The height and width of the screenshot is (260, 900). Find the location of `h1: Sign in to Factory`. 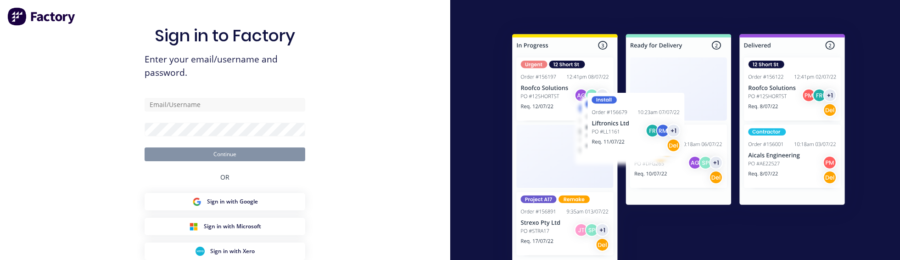

h1: Sign in to Factory is located at coordinates (225, 35).